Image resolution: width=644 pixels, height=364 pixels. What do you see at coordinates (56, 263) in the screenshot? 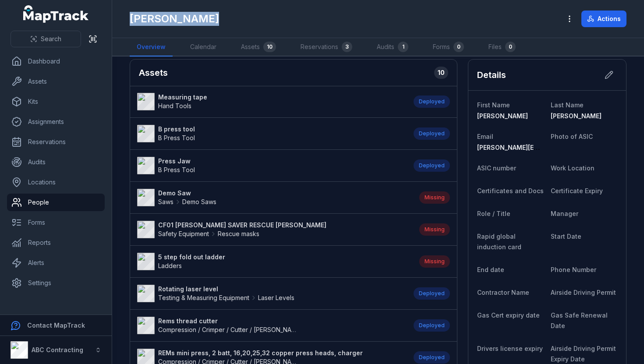
I see `a: Alerts` at bounding box center [56, 263].